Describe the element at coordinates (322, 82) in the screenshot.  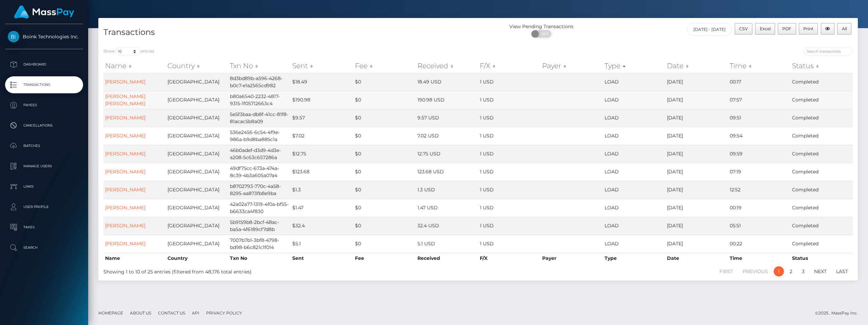
I see `td: $18.49` at that location.